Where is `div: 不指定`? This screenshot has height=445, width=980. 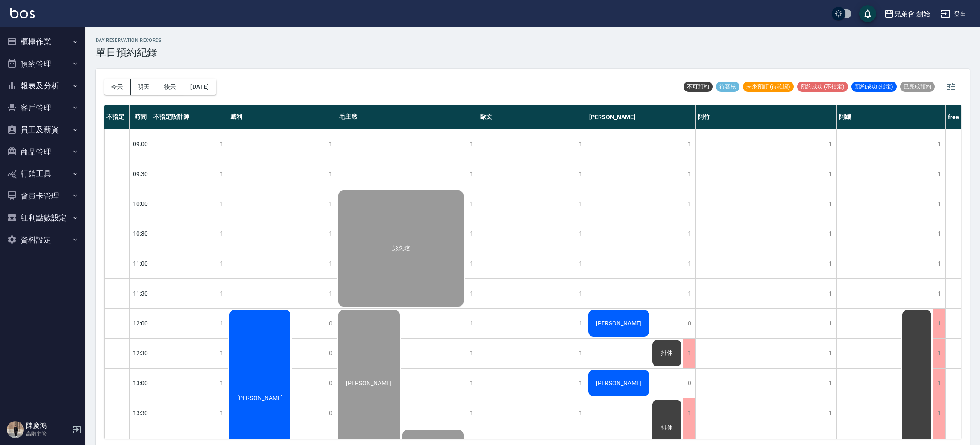 div: 不指定 is located at coordinates (117, 117).